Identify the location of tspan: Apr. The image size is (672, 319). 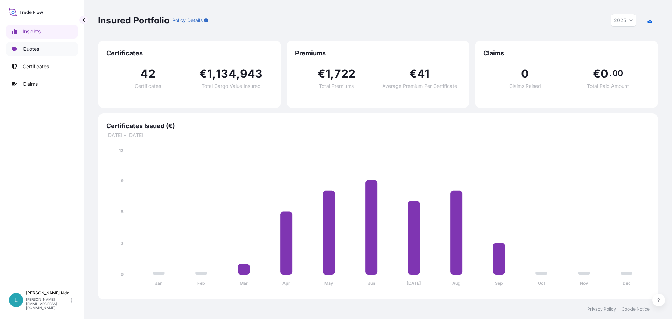
(286, 283).